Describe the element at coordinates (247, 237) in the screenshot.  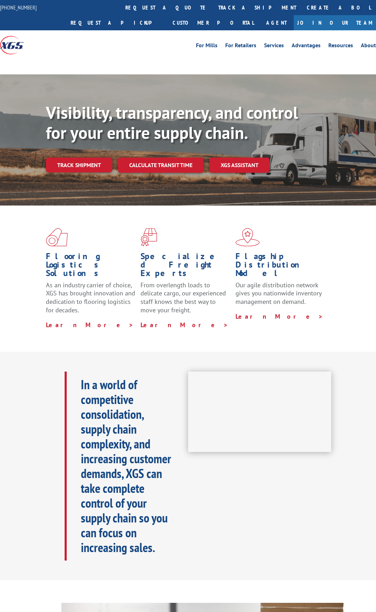
I see `img: xgs-icon-flagship-distribution-model-red` at that location.